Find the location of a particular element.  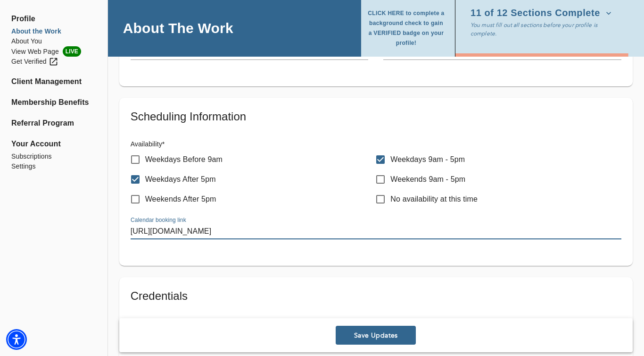

li: Settings is located at coordinates (54, 166).